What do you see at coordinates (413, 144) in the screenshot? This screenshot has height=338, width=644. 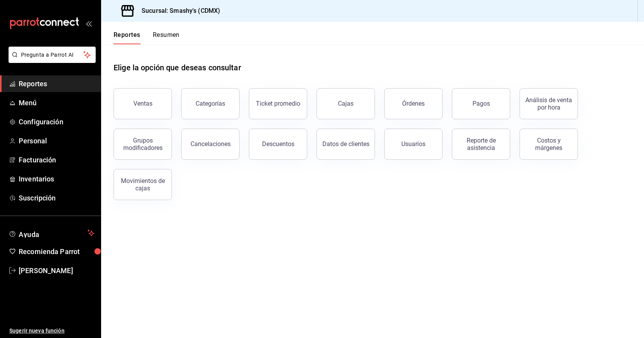 I see `div: Usuarios` at bounding box center [413, 144].